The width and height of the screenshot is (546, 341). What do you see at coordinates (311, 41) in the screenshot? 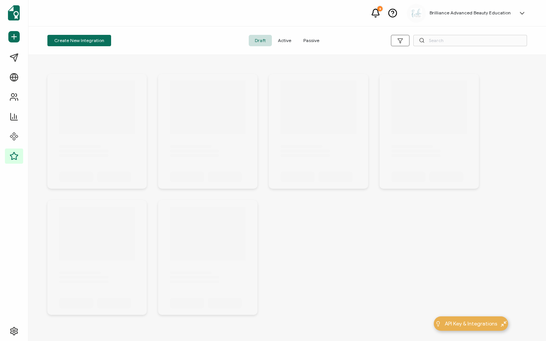
I see `span: Passive` at bounding box center [311, 41].